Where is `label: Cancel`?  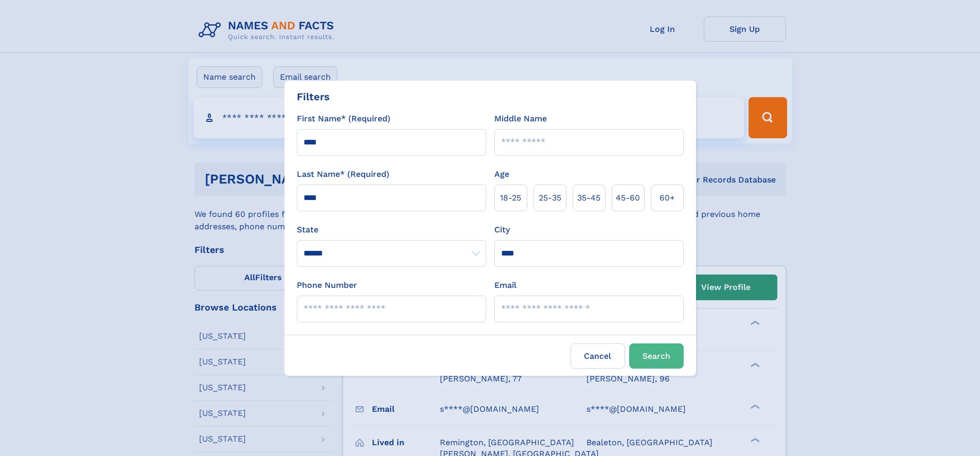
label: Cancel is located at coordinates (597, 356).